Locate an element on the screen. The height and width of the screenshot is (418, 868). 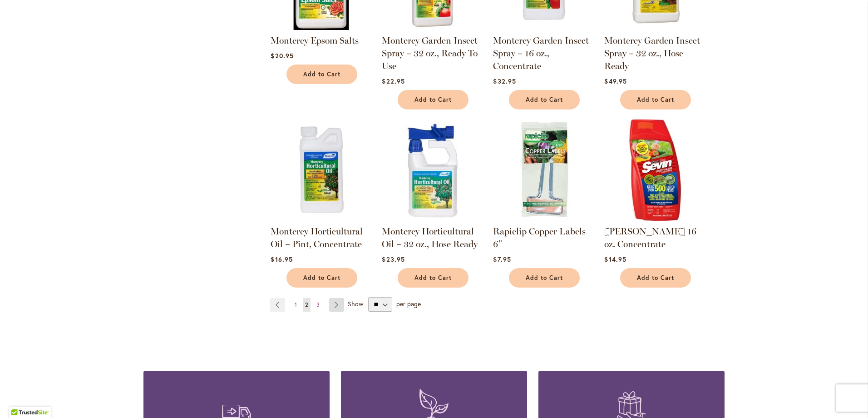
span: 3 is located at coordinates (317, 304).